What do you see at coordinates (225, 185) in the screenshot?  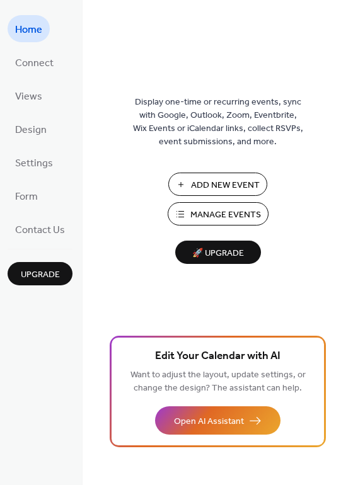 I see `span: Add New Event` at bounding box center [225, 185].